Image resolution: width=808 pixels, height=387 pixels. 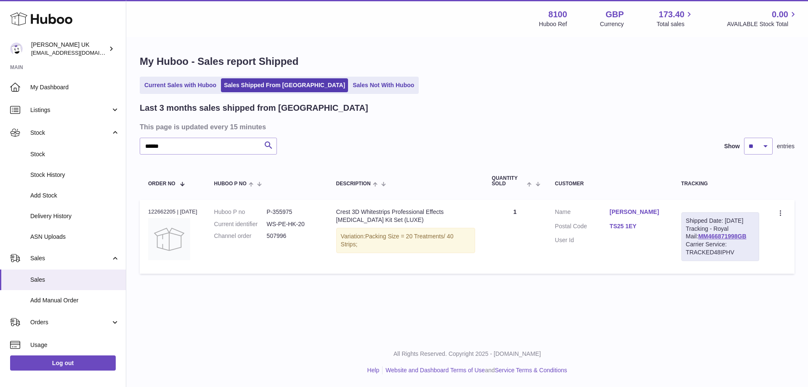 I want to click on span: Stock History, so click(x=75, y=175).